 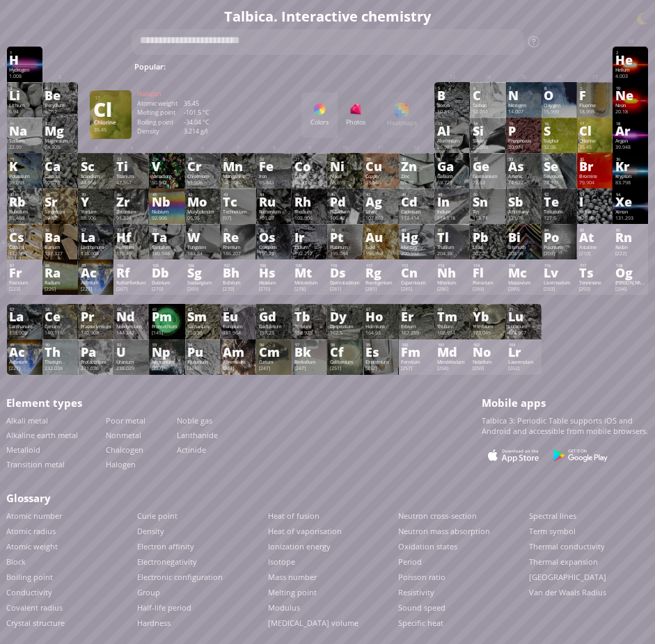 I want to click on div: Iodine, so click(x=594, y=211).